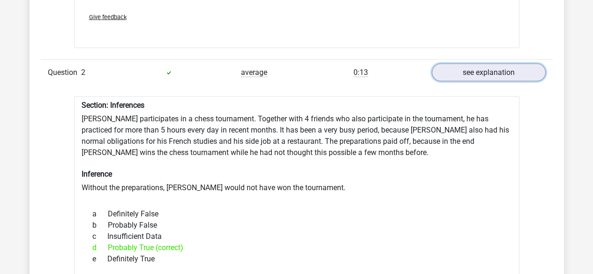 The width and height of the screenshot is (593, 274). I want to click on h6: Inference, so click(297, 174).